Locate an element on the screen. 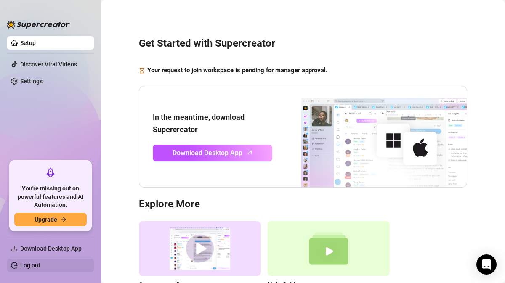 This screenshot has height=283, width=505. strong: In the meantime, download Supercreator is located at coordinates (199, 123).